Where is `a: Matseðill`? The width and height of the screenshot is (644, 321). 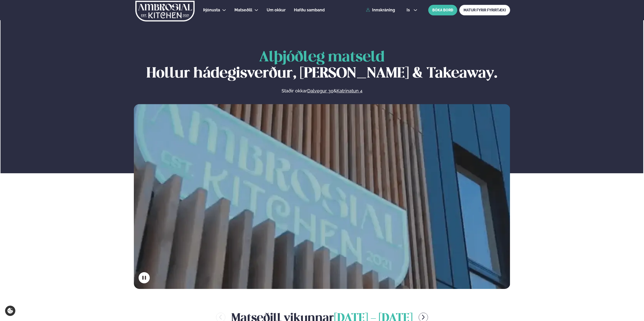 a: Matseðill is located at coordinates (243, 10).